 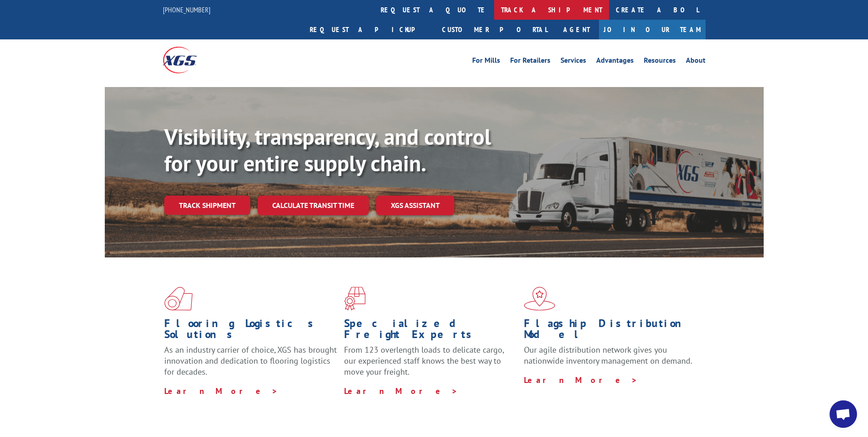 What do you see at coordinates (207, 205) in the screenshot?
I see `a: Track shipment` at bounding box center [207, 205].